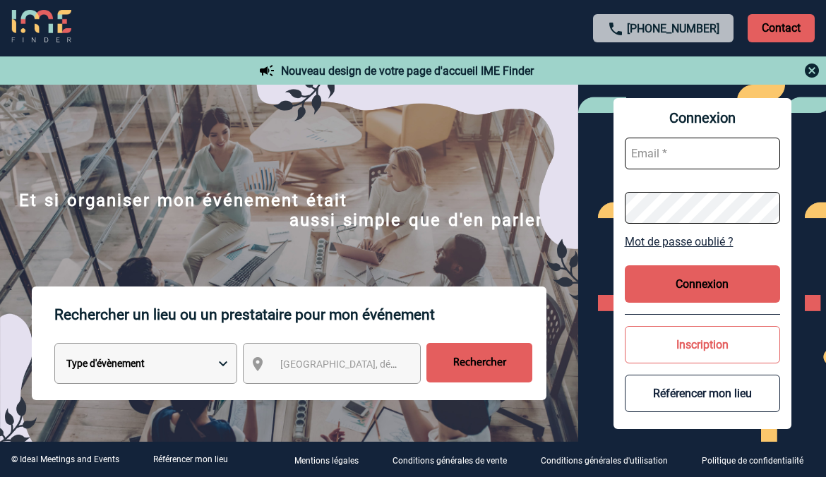  I want to click on p: Mentions légales, so click(326, 461).